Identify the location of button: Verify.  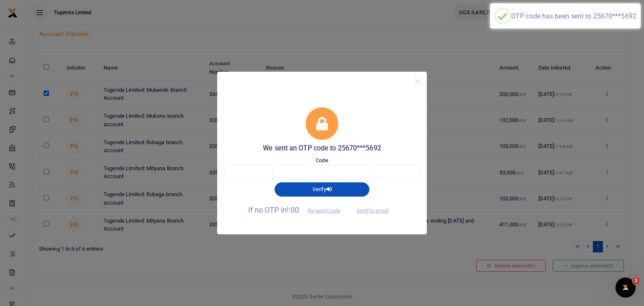
(322, 190).